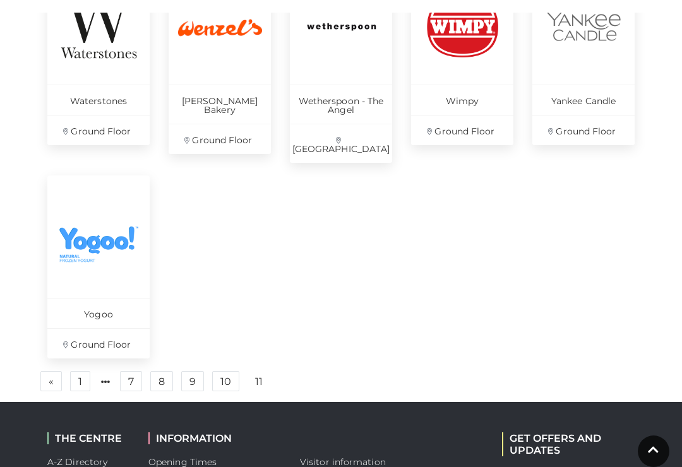  I want to click on h2: INFORMATION, so click(215, 425).